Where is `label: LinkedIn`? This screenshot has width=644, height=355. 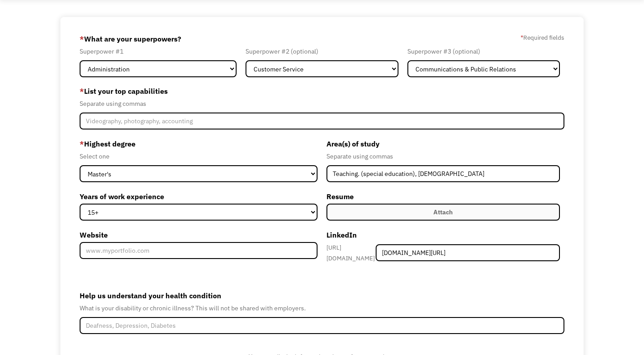
label: LinkedIn is located at coordinates (443, 235).